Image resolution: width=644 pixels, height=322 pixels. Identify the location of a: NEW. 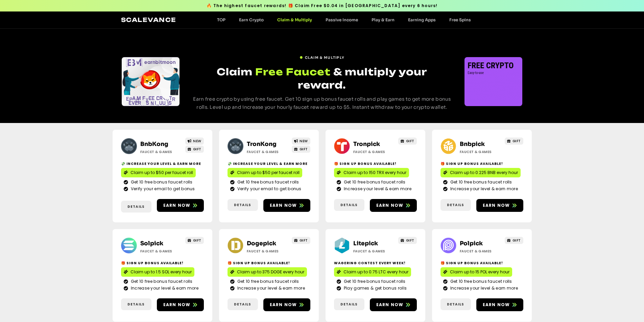
(194, 141).